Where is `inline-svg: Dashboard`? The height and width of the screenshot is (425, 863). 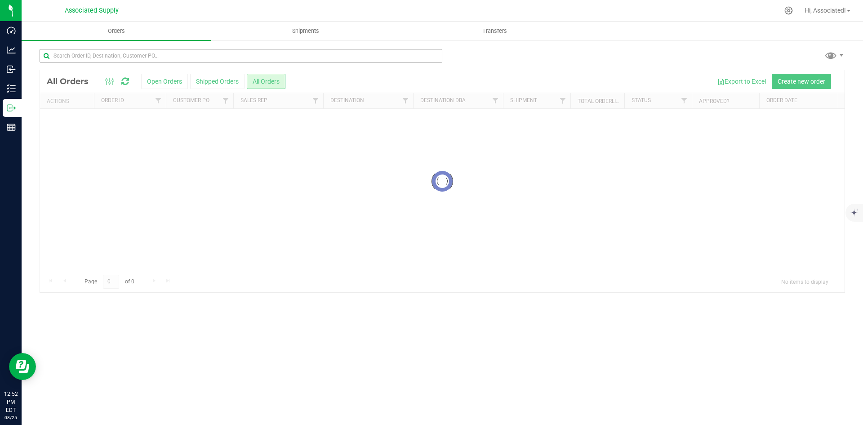 inline-svg: Dashboard is located at coordinates (11, 31).